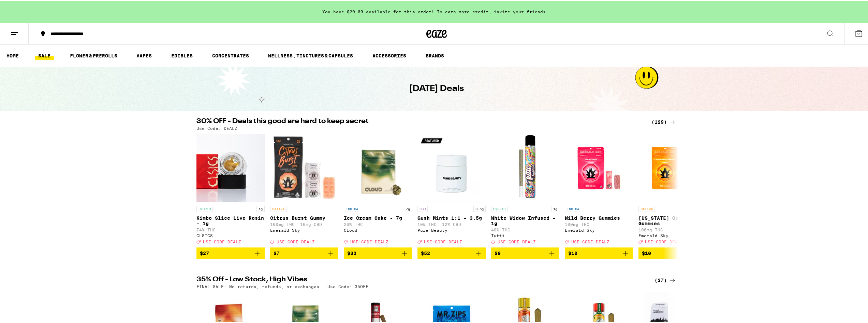  I want to click on a: Open page for White Widow Infused - 1g from Tutti, so click(525, 190).